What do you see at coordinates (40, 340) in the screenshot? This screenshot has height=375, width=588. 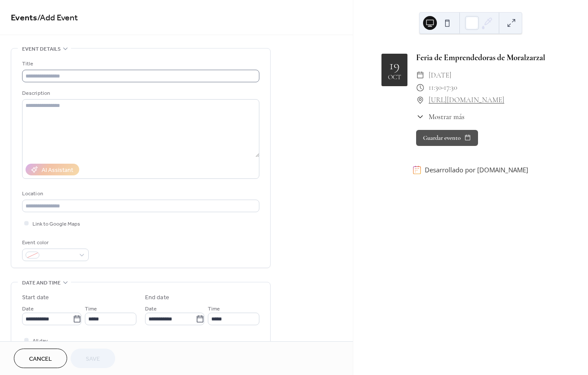 I see `span: All day` at bounding box center [40, 340].